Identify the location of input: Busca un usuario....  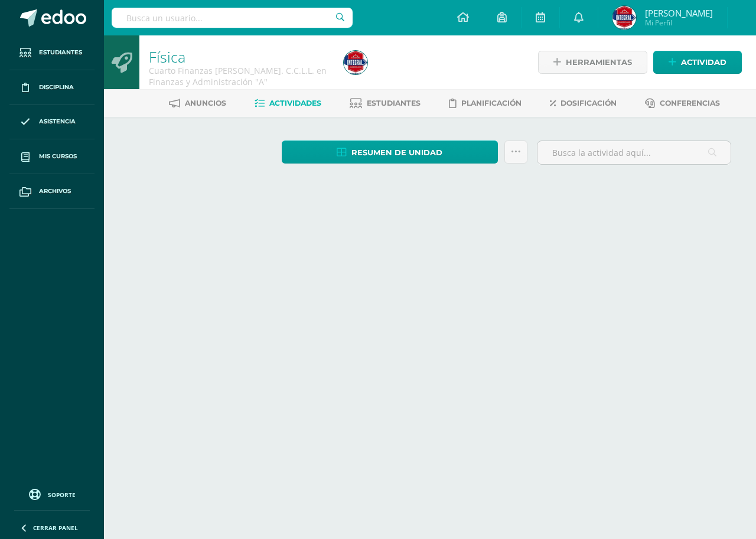
(232, 18).